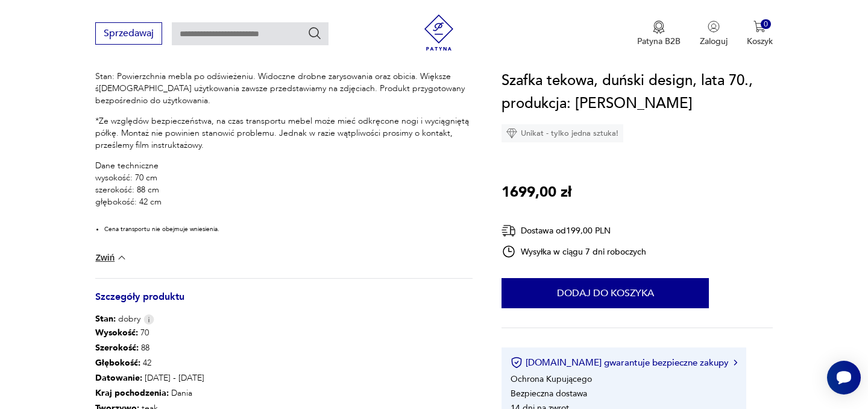  I want to click on a: Sprzedawaj, so click(128, 34).